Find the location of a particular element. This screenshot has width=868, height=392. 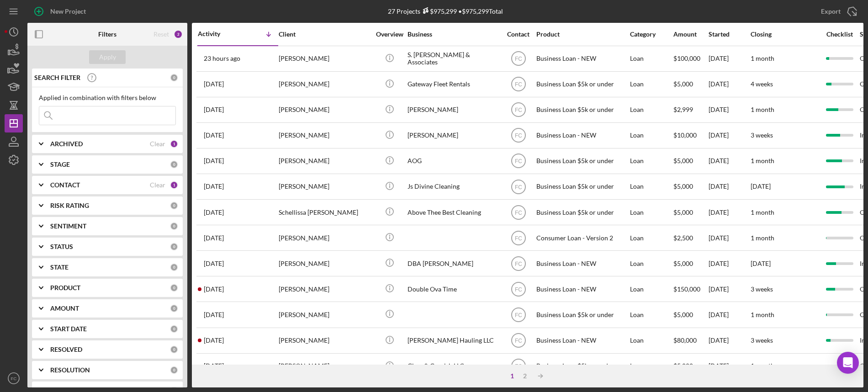

time: 2025-09-25 17:03 is located at coordinates (222, 58).